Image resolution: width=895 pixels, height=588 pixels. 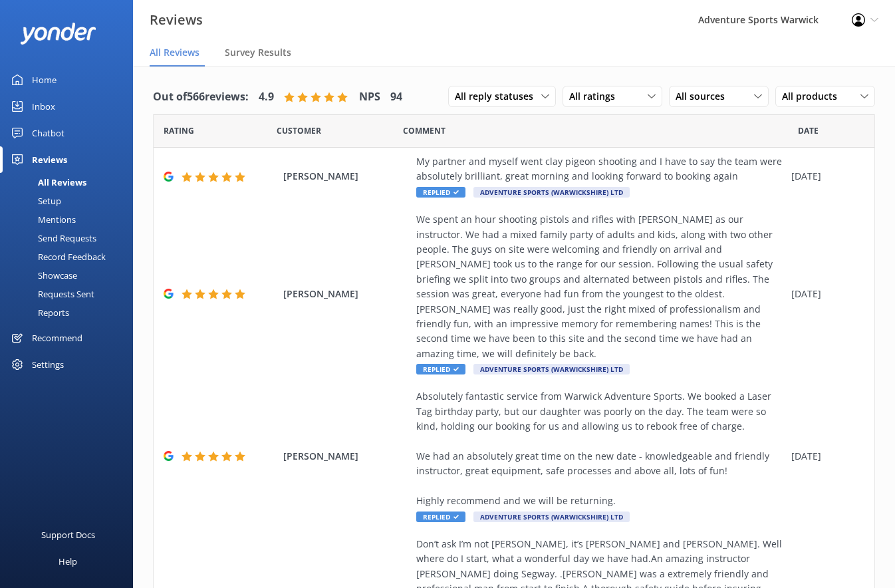 What do you see at coordinates (57, 257) in the screenshot?
I see `div: Record Feedback` at bounding box center [57, 257].